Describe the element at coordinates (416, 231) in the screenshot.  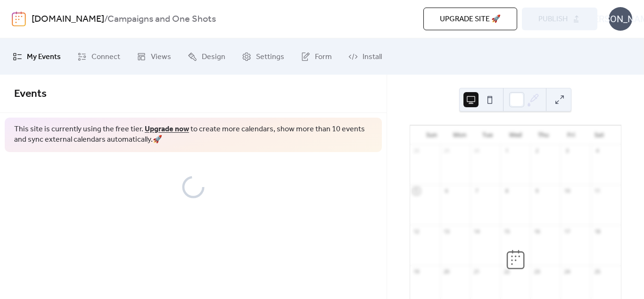
I see `div: 12` at that location.